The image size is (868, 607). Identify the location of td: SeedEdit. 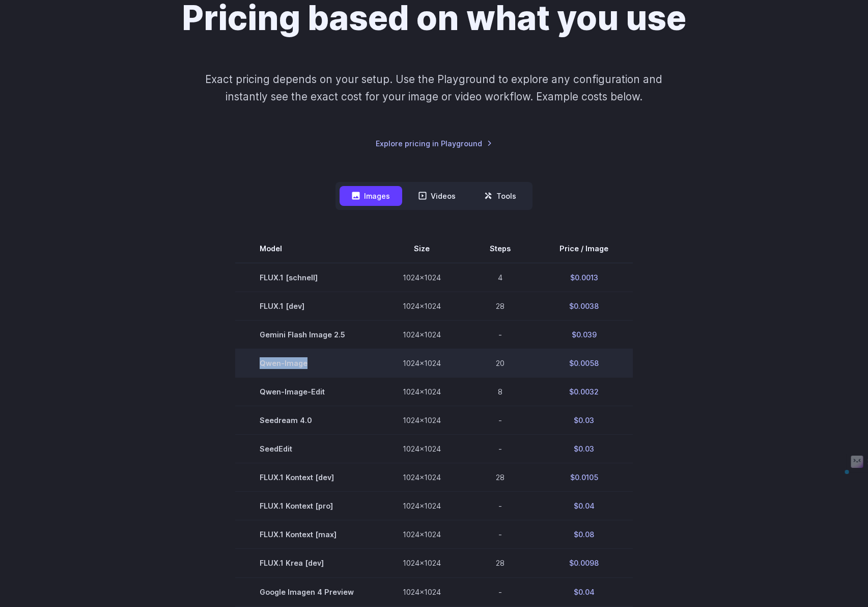
(307, 449).